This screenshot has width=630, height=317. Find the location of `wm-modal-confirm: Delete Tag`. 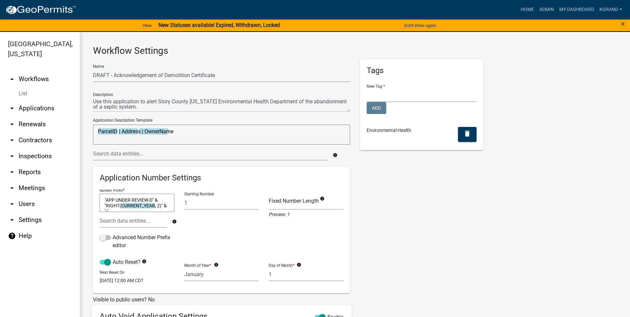

wm-modal-confirm: Delete Tag is located at coordinates (467, 135).